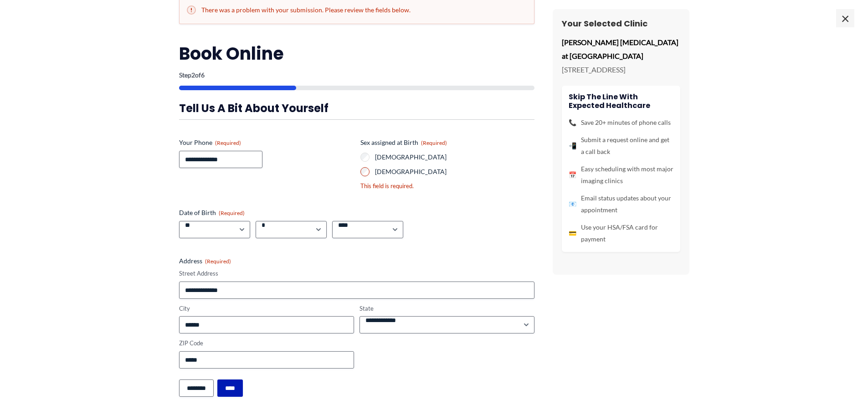 This screenshot has width=868, height=415. What do you see at coordinates (203, 75) in the screenshot?
I see `span: 6` at bounding box center [203, 75].